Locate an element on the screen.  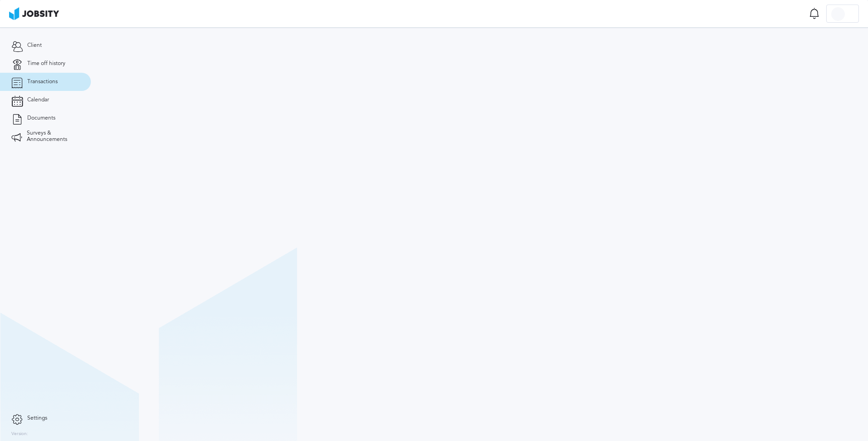
span: Documents is located at coordinates (41, 118).